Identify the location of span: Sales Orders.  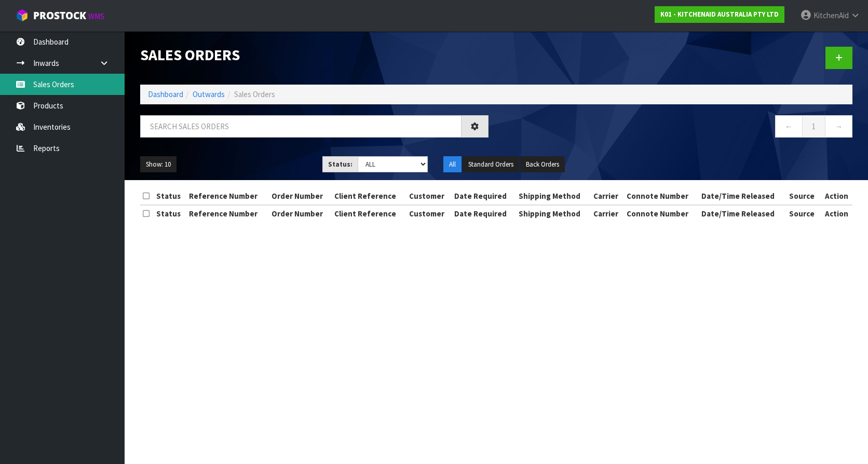
(254, 94).